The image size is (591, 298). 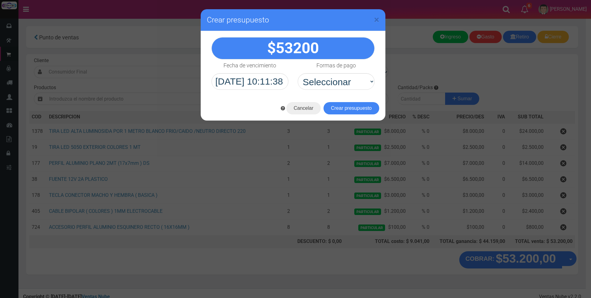 What do you see at coordinates (351, 108) in the screenshot?
I see `button: Crear presupuesto` at bounding box center [351, 108].